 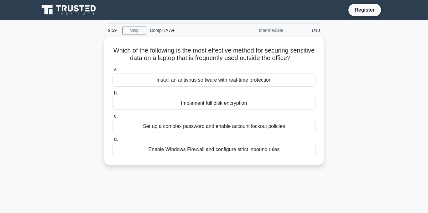 I want to click on span: c., so click(x=115, y=116).